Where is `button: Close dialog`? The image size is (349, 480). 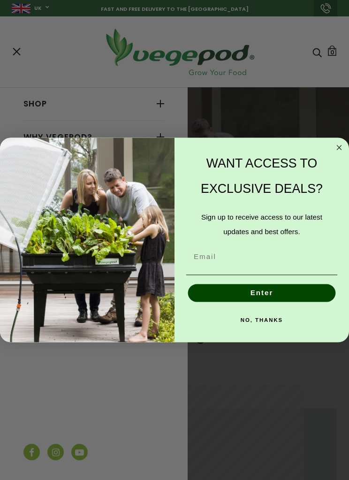
button: Close dialog is located at coordinates (339, 147).